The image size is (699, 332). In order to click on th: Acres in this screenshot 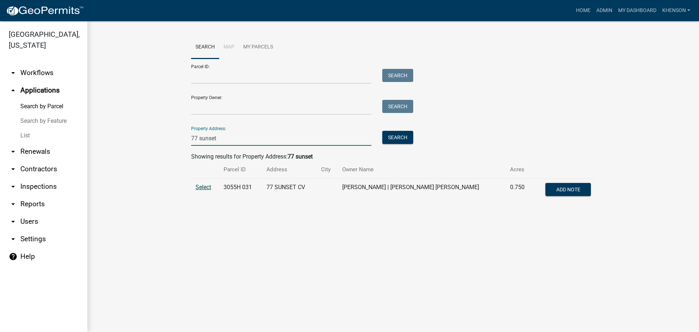, I will do `click(519, 169)`.